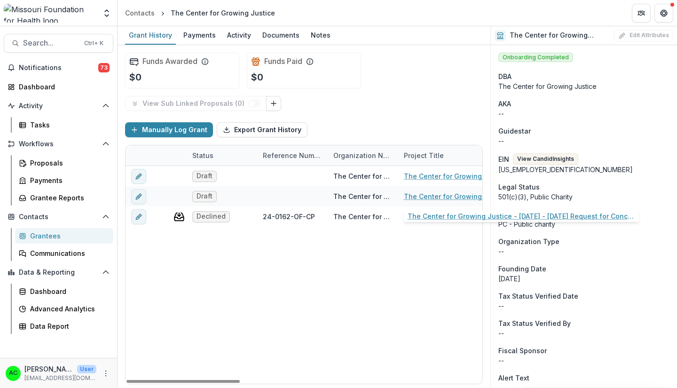  I want to click on div: Proposals, so click(68, 163).